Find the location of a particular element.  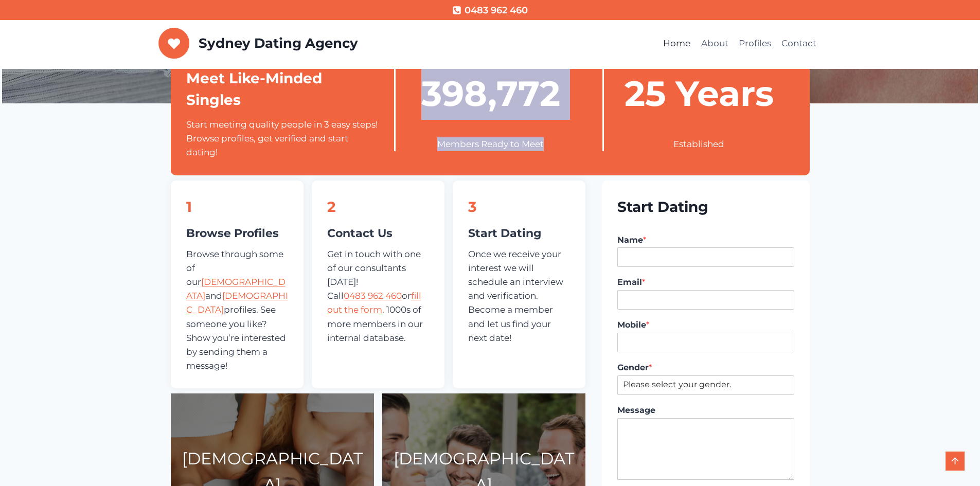

h4: Browse Profiles is located at coordinates (237, 233).